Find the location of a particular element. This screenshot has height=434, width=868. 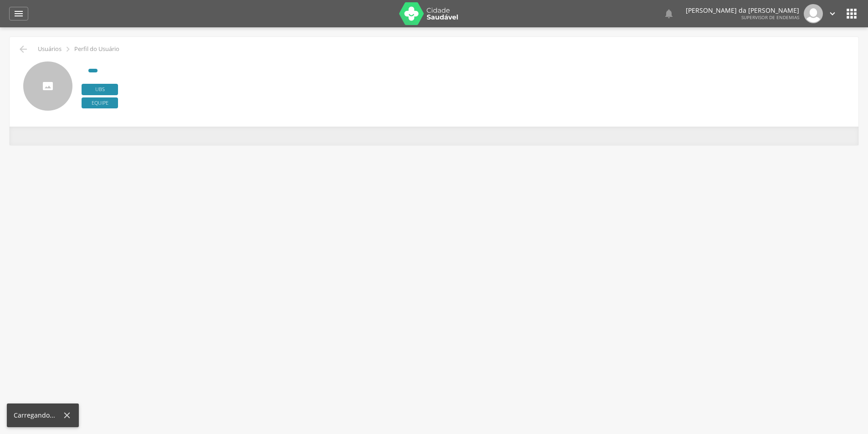

p: Usuários is located at coordinates (50, 49).